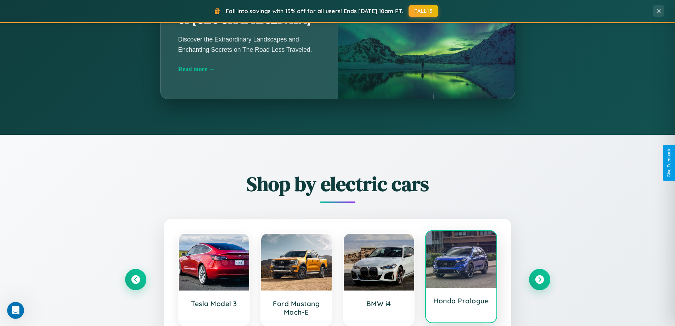 The height and width of the screenshot is (326, 675). What do you see at coordinates (249, 69) in the screenshot?
I see `div: Read more →` at bounding box center [249, 69].